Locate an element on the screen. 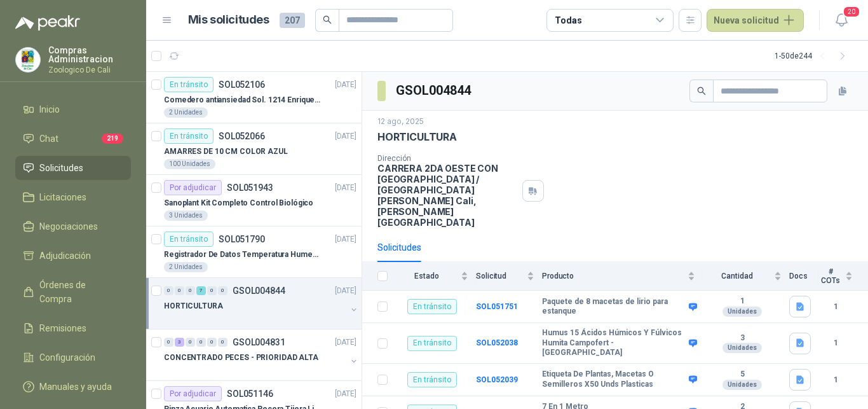  p: Sanoplant Kit Completo Control Biológico is located at coordinates (238, 203).